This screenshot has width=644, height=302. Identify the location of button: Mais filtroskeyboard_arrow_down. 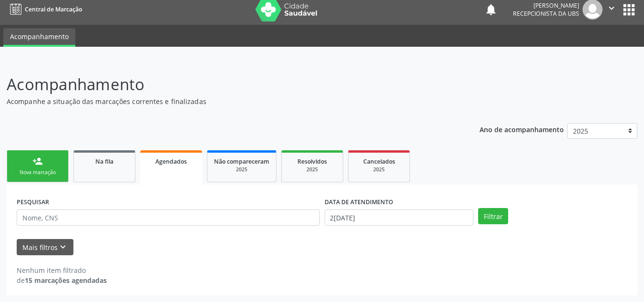
(45, 248).